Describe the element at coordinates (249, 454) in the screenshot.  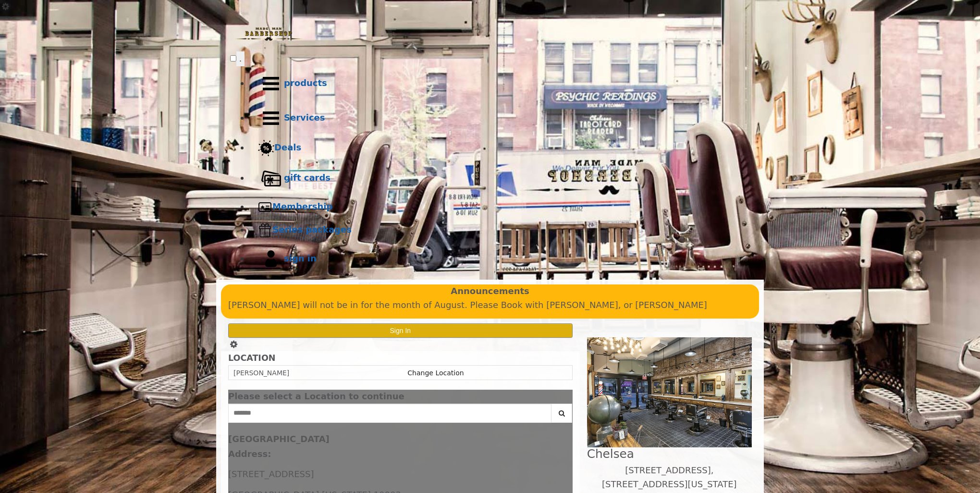
I see `b: Address:` at that location.